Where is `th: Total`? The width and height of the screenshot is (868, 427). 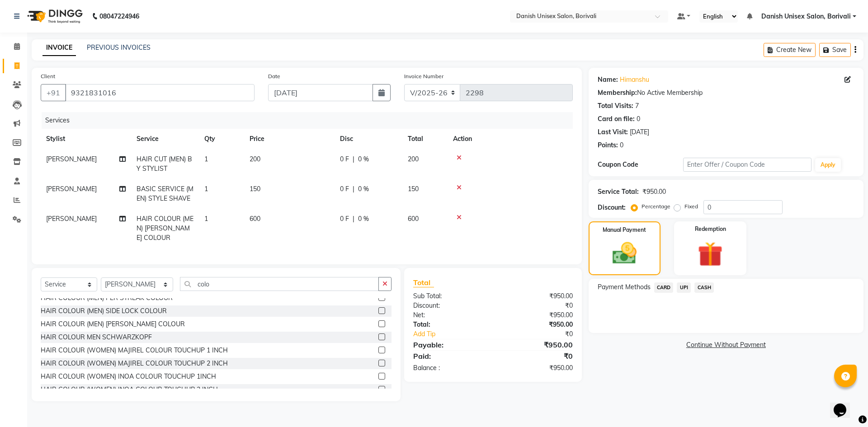
th: Total is located at coordinates (425, 139).